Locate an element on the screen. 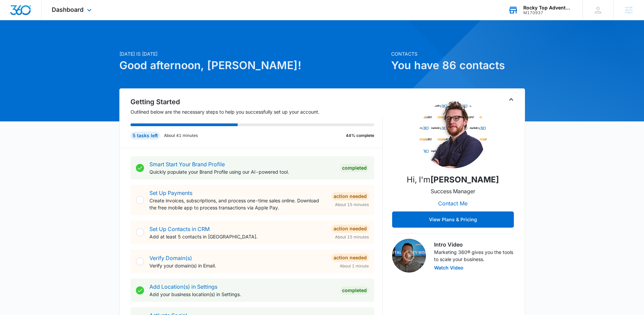 Image resolution: width=644 pixels, height=315 pixels. h3: Intro Video is located at coordinates (474, 245).